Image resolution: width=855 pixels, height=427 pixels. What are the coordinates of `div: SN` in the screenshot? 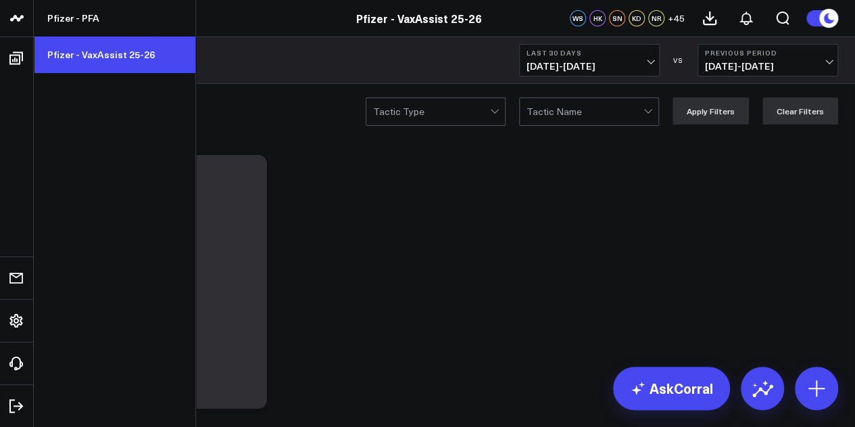 It's located at (617, 18).